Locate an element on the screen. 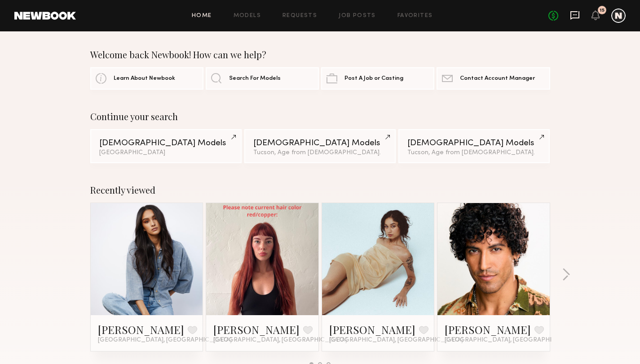 The image size is (640, 364). div: Welcome back Newbook! How can we help? is located at coordinates (320, 55).